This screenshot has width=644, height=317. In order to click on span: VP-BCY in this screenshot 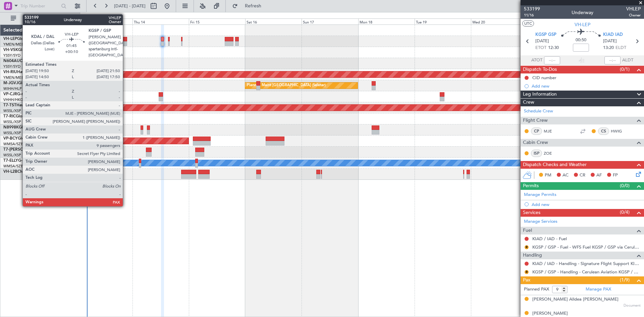, I will do `click(10, 138)`.